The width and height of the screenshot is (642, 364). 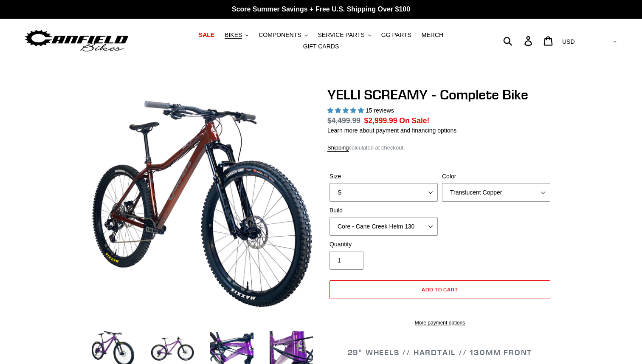 What do you see at coordinates (338, 147) in the screenshot?
I see `a: Shipping` at bounding box center [338, 147].